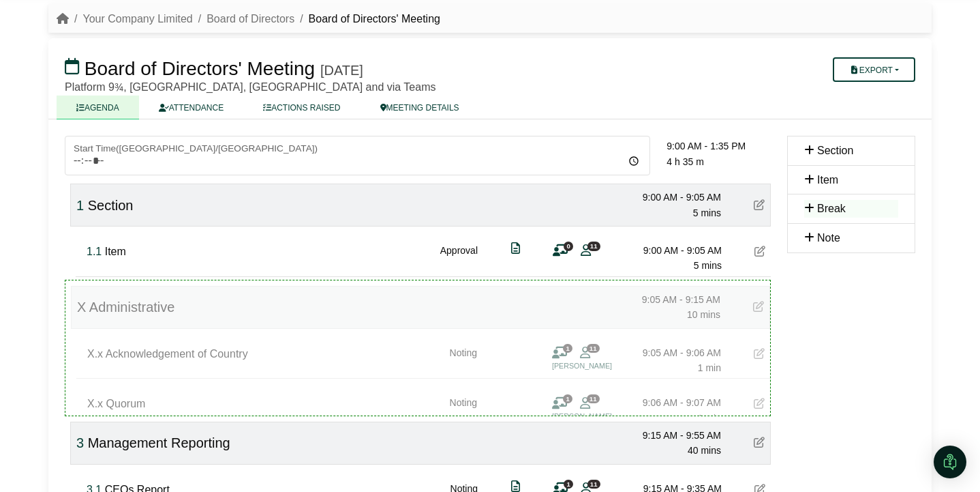 This screenshot has height=492, width=980. What do you see at coordinates (126, 403) in the screenshot?
I see `span: Quorum` at bounding box center [126, 403].